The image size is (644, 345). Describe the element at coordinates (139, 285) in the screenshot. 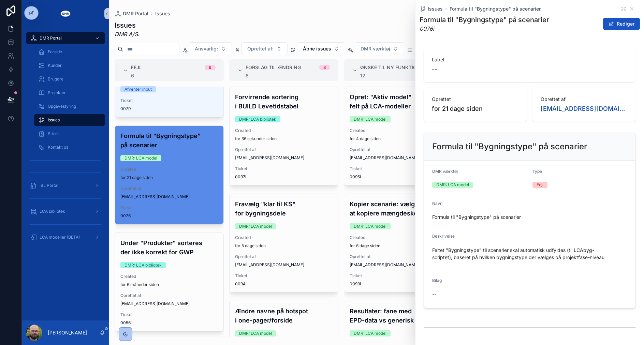

I see `p: for 6 måneder siden` at that location.